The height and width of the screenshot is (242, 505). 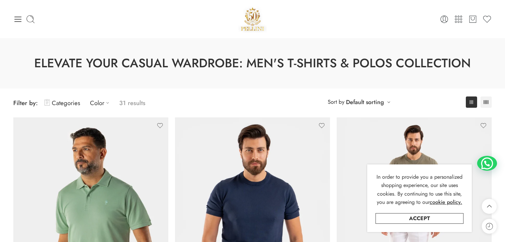 What do you see at coordinates (487, 19) in the screenshot?
I see `a: Wishlist` at bounding box center [487, 19].